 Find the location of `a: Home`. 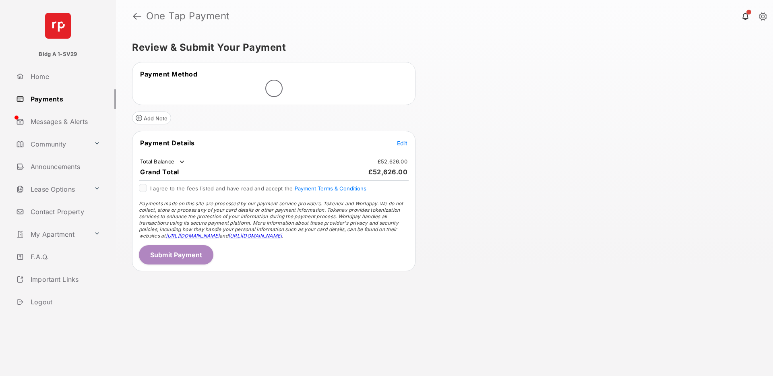

a: Home is located at coordinates (64, 76).